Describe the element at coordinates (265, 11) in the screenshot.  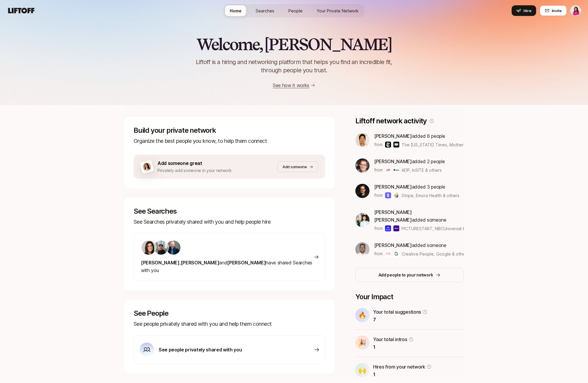
I see `a: Searches` at that location.